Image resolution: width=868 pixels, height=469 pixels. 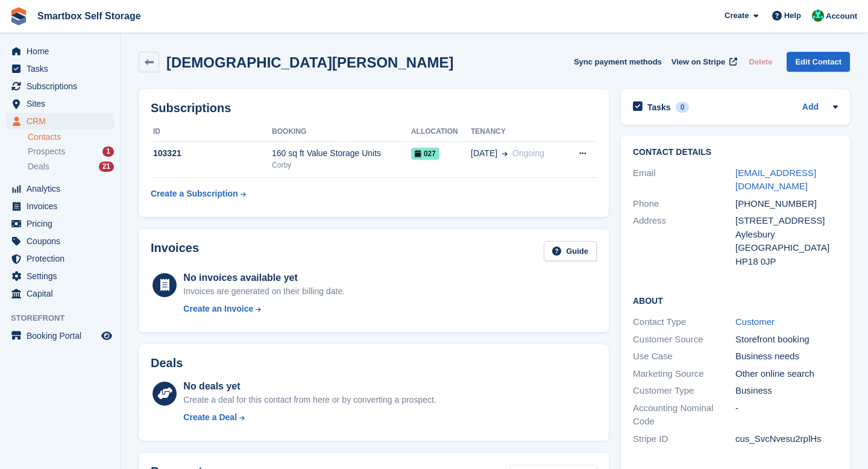 I want to click on div: Create a deal for this contact from here or by converting a prospect., so click(x=309, y=400).